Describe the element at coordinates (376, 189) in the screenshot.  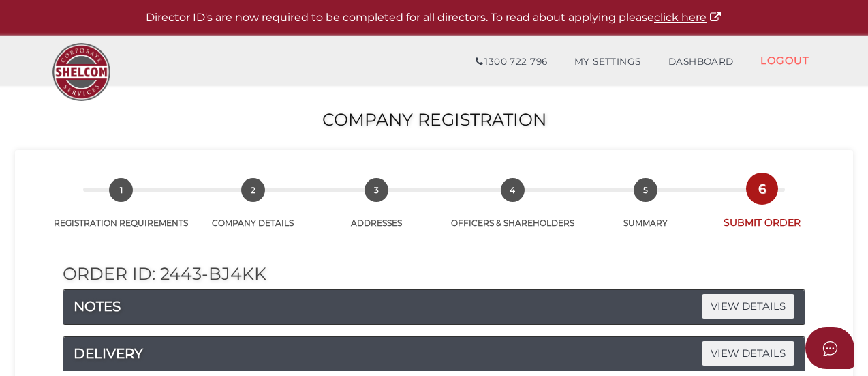
I see `span: 3` at that location.